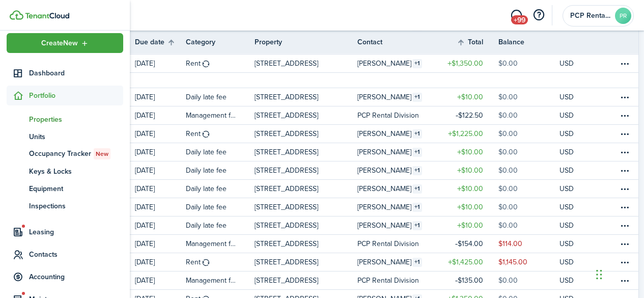 The width and height of the screenshot is (644, 298). What do you see at coordinates (65, 73) in the screenshot?
I see `a: Dashboard` at bounding box center [65, 73].